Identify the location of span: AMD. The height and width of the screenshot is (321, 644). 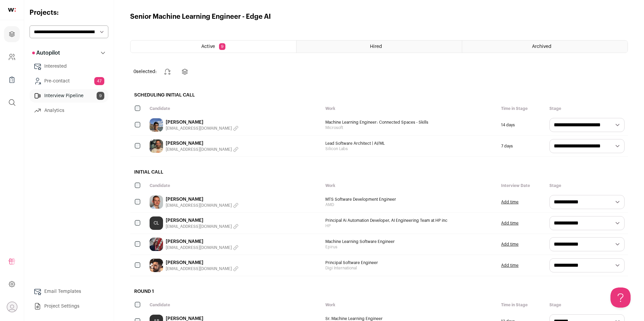
(410, 205).